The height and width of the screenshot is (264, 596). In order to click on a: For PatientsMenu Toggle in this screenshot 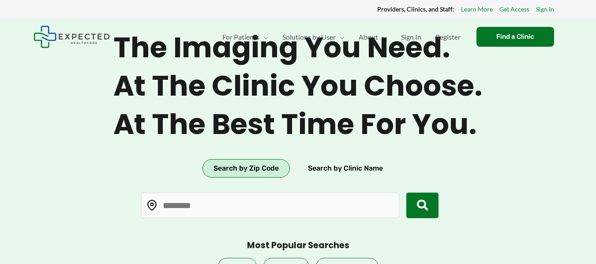, I will do `click(245, 37)`.